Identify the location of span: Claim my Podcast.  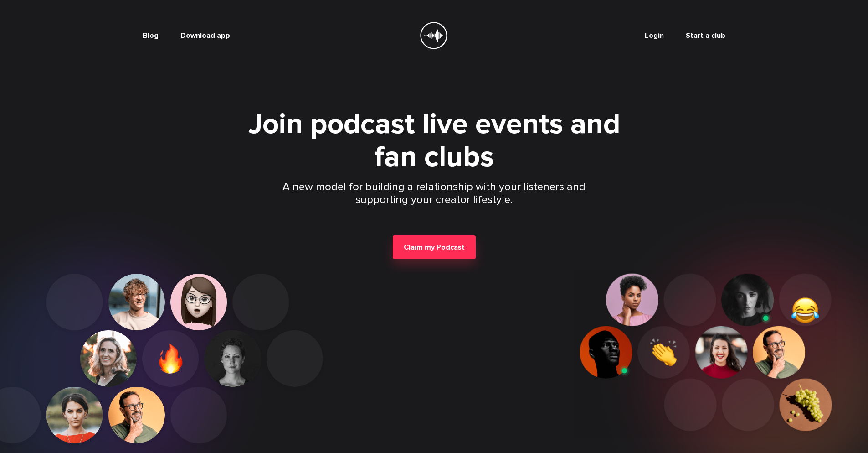
(434, 247).